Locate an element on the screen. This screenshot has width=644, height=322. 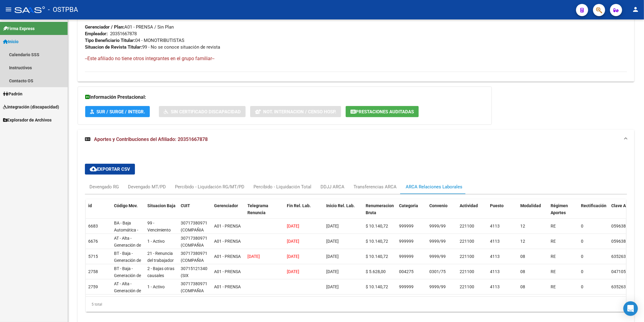
span: BA - Baja Automática - Anulación is located at coordinates (126, 230).